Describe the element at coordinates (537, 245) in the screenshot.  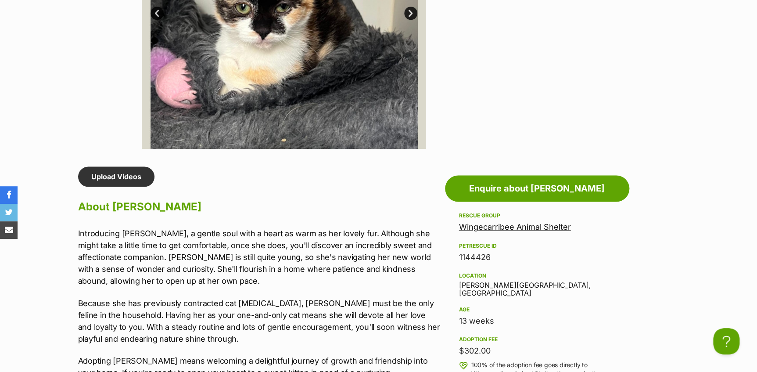
I see `div: PetRescue ID` at that location.